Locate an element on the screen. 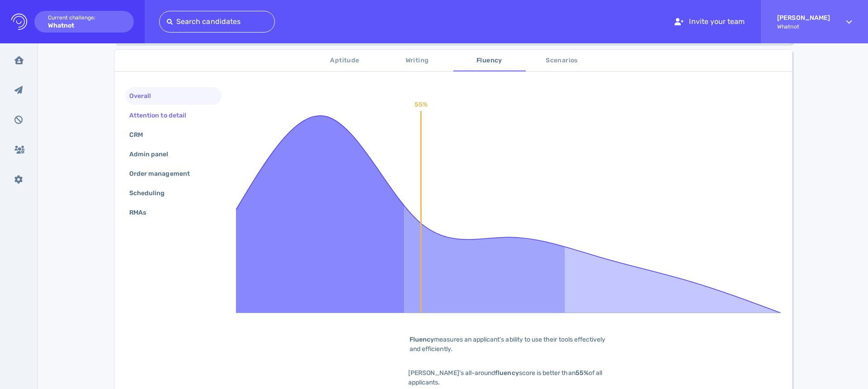 Image resolution: width=868 pixels, height=389 pixels. div: Attention to detail is located at coordinates (163, 115).